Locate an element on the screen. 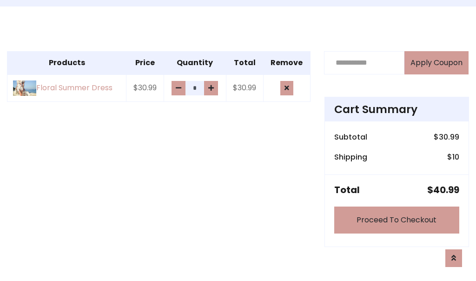  h5: Total is located at coordinates (347, 190).